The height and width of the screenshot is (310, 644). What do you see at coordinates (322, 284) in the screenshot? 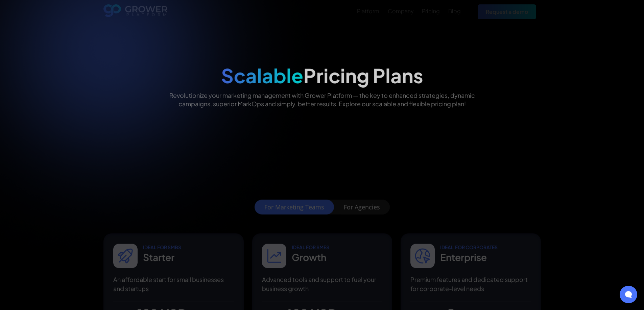
I see `p: Advanced tools and support to fuel your business growth` at bounding box center [322, 284].